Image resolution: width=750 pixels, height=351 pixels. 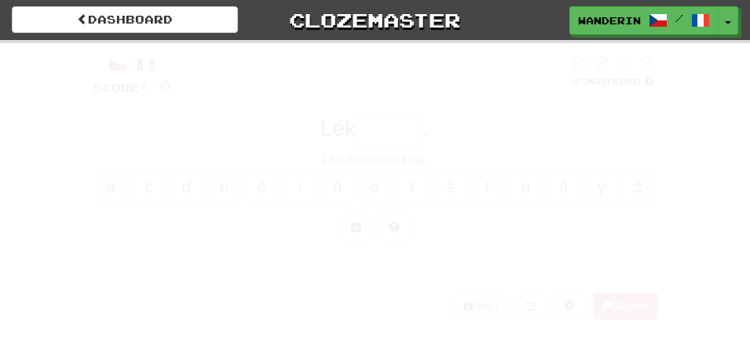 What do you see at coordinates (112, 187) in the screenshot?
I see `button: á` at bounding box center [112, 187].